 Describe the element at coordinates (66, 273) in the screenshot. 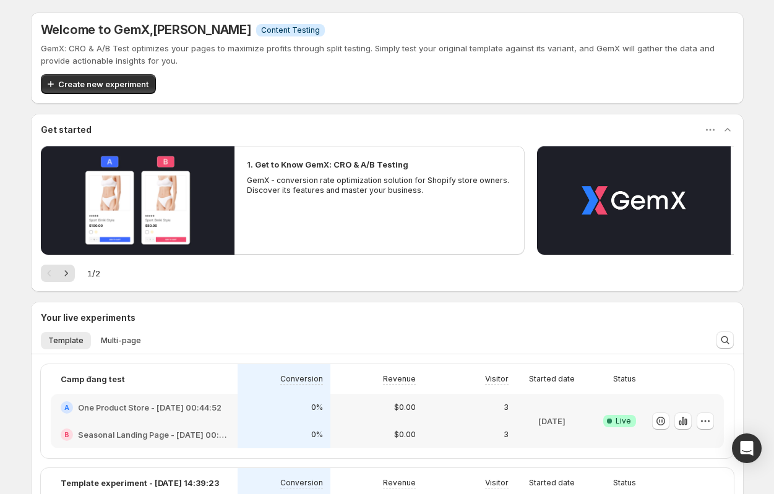

I see `button: Next` at that location.